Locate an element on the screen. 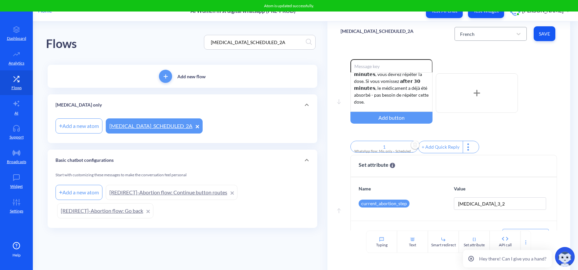 The image size is (578, 270). p: Hey there! Can I give you a hand? is located at coordinates (513, 258).